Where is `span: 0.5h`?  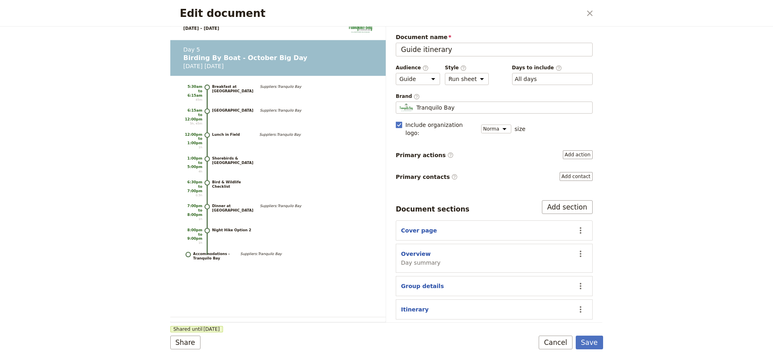
span: 0.5h is located at coordinates (193, 195).